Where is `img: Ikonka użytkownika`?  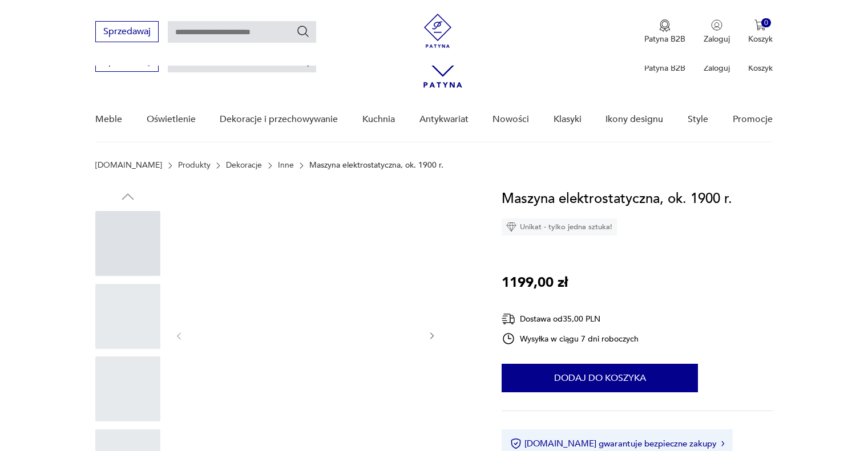
img: Ikonka użytkownika is located at coordinates (717, 25).